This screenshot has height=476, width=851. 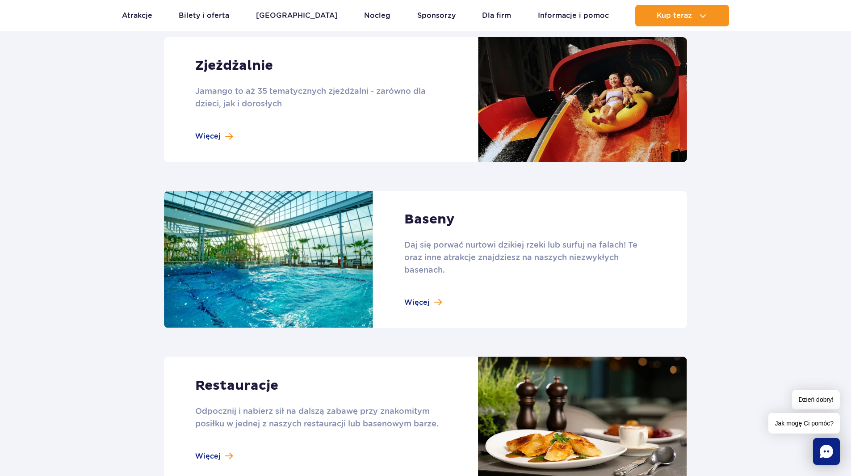 I want to click on a: Nocleg, so click(x=377, y=16).